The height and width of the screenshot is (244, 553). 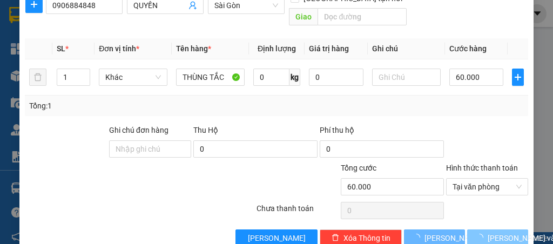 What do you see at coordinates (406, 77) in the screenshot?
I see `input: Ghi Chú` at bounding box center [406, 77].